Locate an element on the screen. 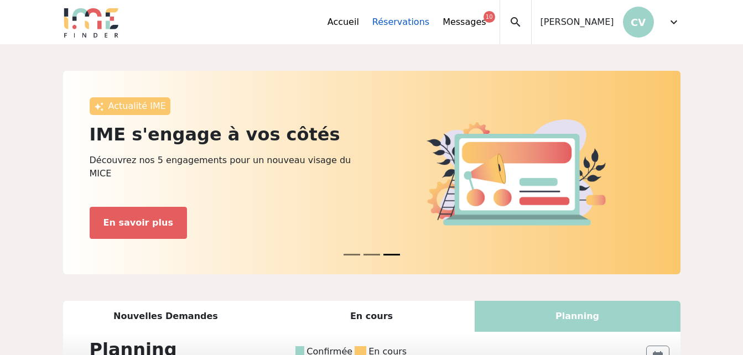 Image resolution: width=743 pixels, height=355 pixels. a: Messages10 is located at coordinates (464, 22).